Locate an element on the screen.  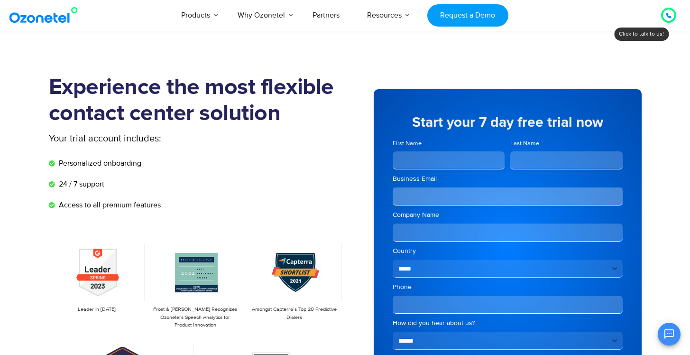
span: Access to all premium features is located at coordinates (109, 205).